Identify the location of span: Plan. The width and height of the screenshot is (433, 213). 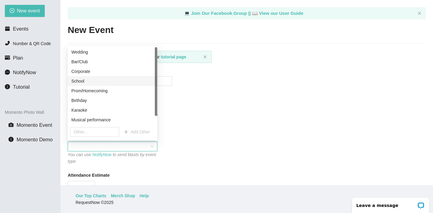
(18, 58).